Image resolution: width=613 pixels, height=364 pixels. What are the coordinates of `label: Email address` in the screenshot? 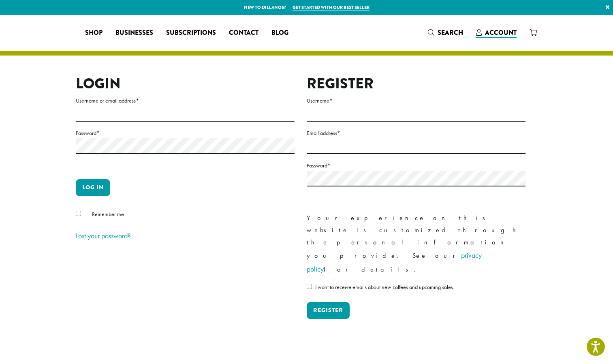 It's located at (416, 133).